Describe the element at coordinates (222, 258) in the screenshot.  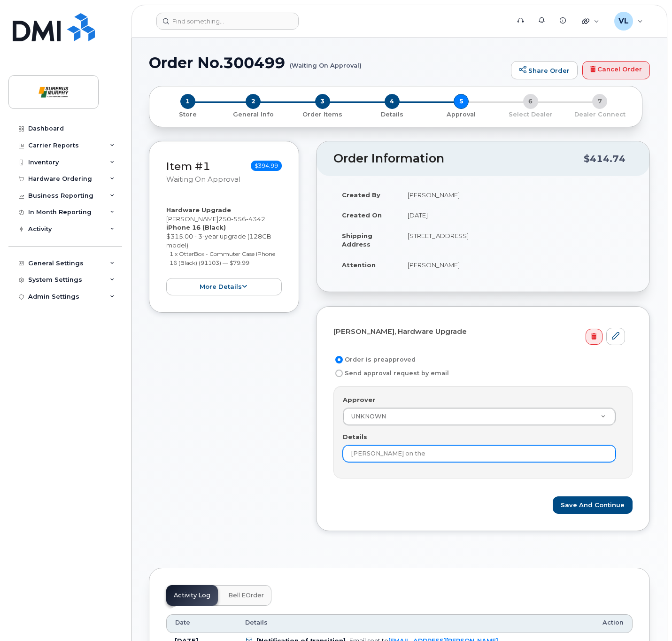
I see `small: 1 x OtterBox - Commuter Case iPhone 16 (Black) (91103) — $79.99` at that location.